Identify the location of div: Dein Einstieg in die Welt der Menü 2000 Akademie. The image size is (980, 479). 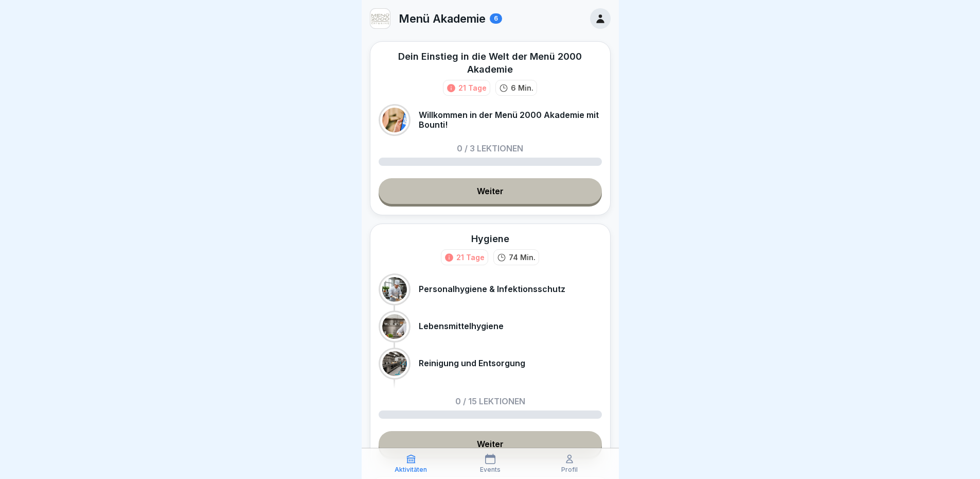
(490, 62).